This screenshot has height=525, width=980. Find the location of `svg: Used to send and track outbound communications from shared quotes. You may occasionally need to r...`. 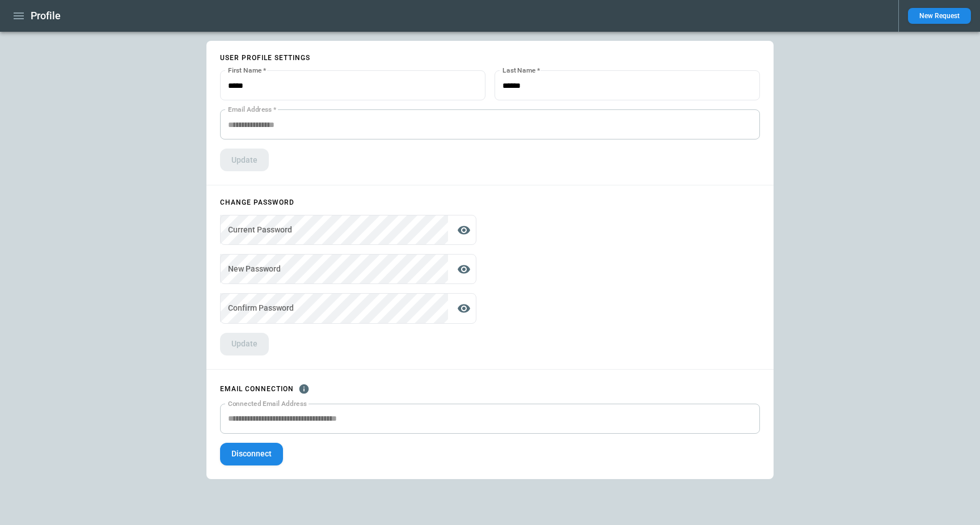

svg: Used to send and track outbound communications from shared quotes. You may occasionally need to r... is located at coordinates (304, 389).